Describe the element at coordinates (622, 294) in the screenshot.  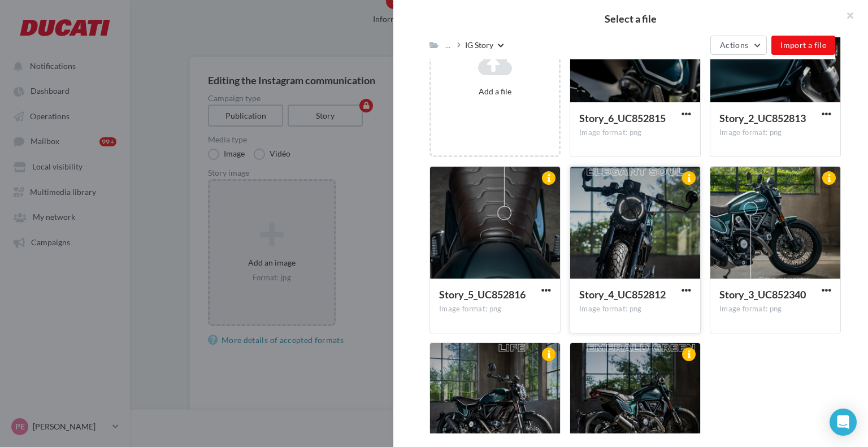
I see `span: Story_4_UC852812` at that location.